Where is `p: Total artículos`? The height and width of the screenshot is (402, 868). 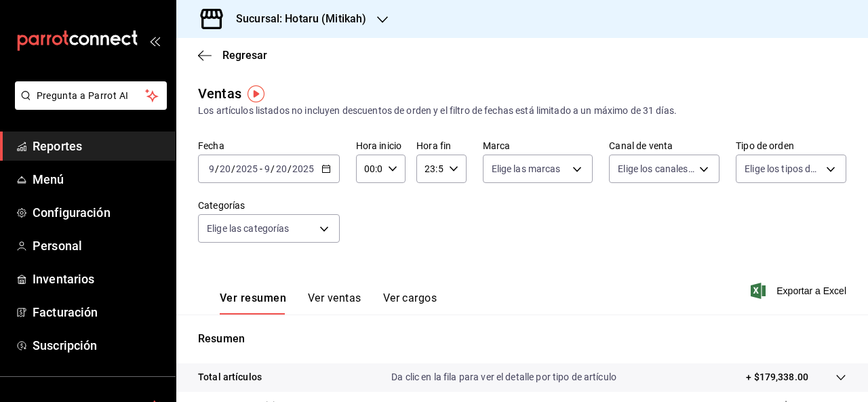 p: Total artículos is located at coordinates (230, 377).